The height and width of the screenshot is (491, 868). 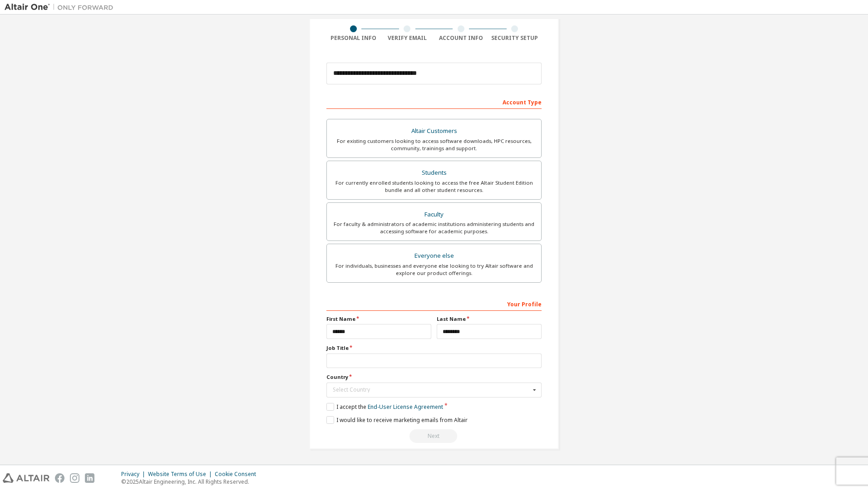 I want to click on div: Everyone else, so click(x=434, y=256).